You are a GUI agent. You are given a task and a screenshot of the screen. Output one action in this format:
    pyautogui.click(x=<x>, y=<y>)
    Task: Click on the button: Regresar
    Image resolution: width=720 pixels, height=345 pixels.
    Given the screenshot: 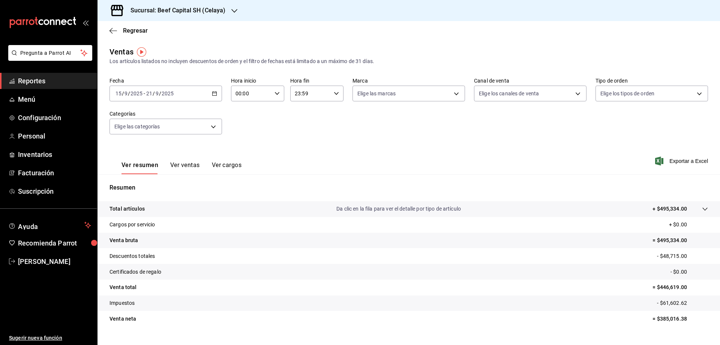 What is the action you would take?
    pyautogui.click(x=129, y=30)
    